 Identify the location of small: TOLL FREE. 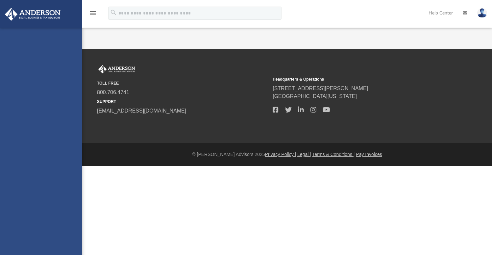
(183, 83).